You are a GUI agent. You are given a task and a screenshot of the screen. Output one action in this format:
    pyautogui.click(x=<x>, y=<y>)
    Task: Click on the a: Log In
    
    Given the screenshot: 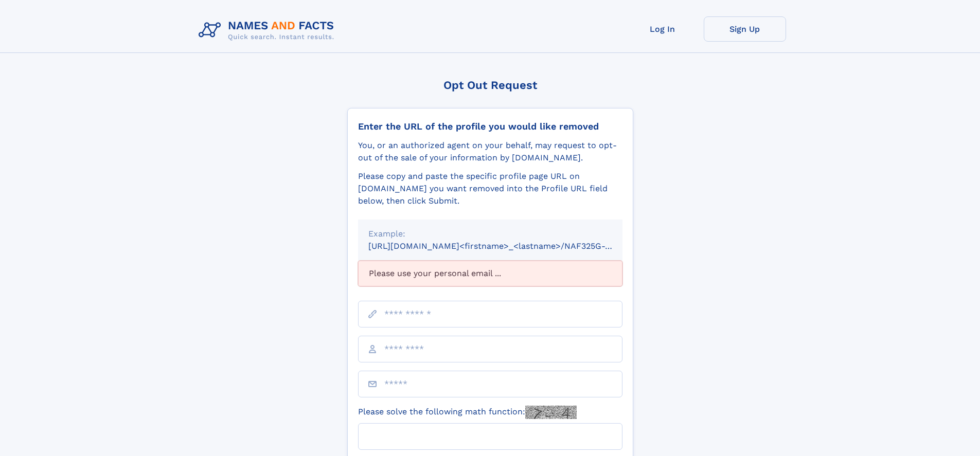 What is the action you would take?
    pyautogui.click(x=663, y=29)
    